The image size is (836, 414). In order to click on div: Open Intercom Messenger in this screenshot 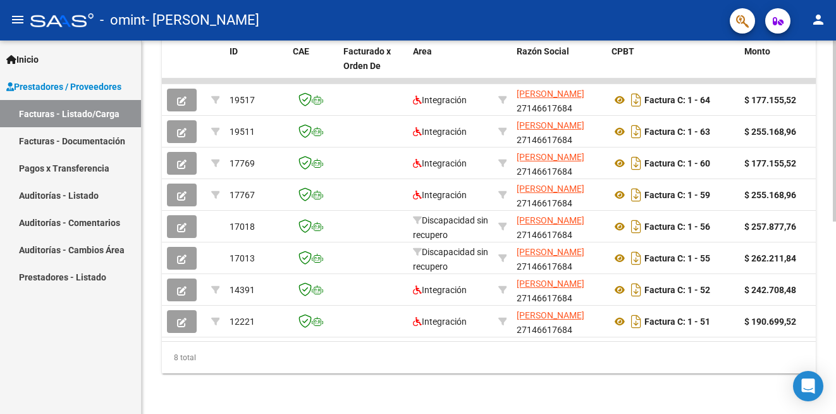, I will do `click(809, 386)`.